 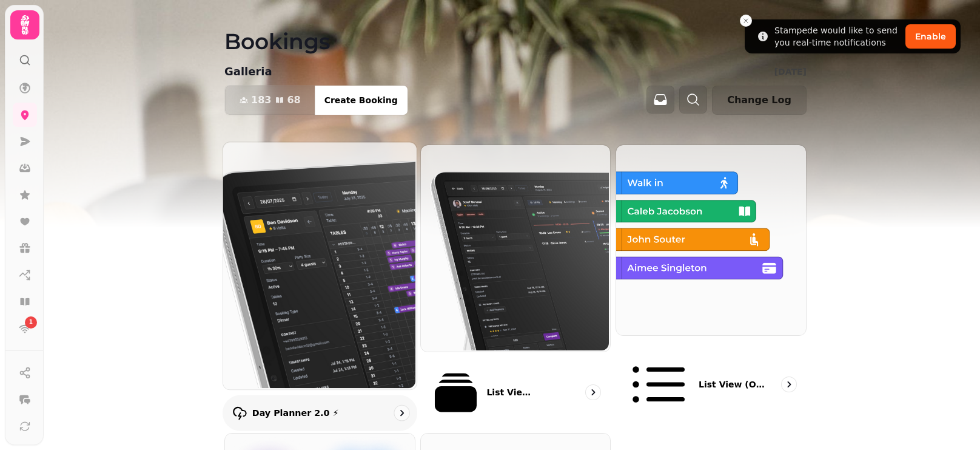 What do you see at coordinates (759, 100) in the screenshot?
I see `button: Change Log` at bounding box center [759, 100].